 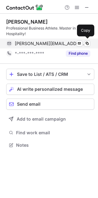 What do you see at coordinates (50, 31) in the screenshot?
I see `div: Professional Business Athlete. Master in Auto Hospitality!` at bounding box center [50, 31].